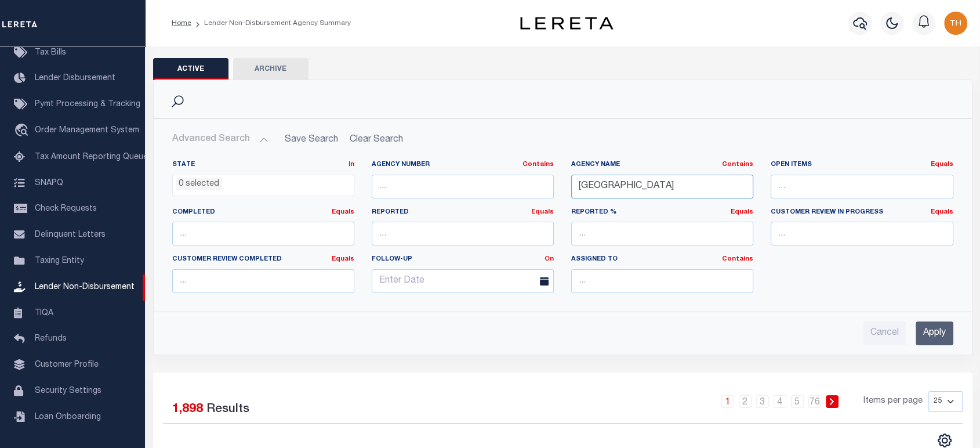 The width and height of the screenshot is (980, 448). What do you see at coordinates (798, 402) in the screenshot?
I see `a: 5` at bounding box center [798, 402].